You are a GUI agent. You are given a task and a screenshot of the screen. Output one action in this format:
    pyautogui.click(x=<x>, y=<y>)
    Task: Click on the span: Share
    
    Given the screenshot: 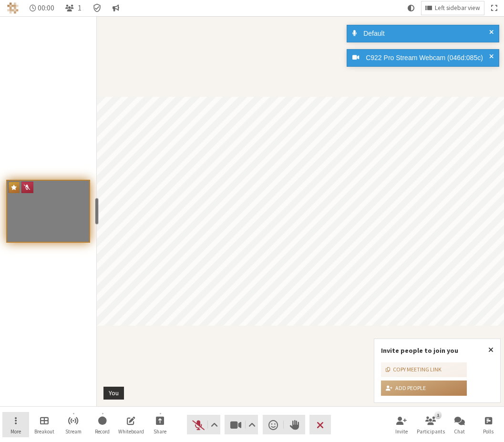 What is the action you would take?
    pyautogui.click(x=160, y=431)
    